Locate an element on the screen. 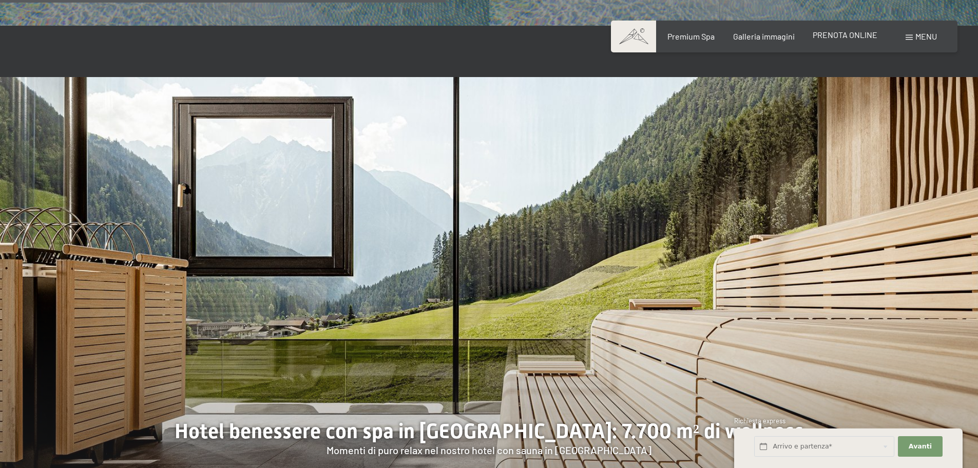  span: PRENOTA ONLINE is located at coordinates (845, 34).